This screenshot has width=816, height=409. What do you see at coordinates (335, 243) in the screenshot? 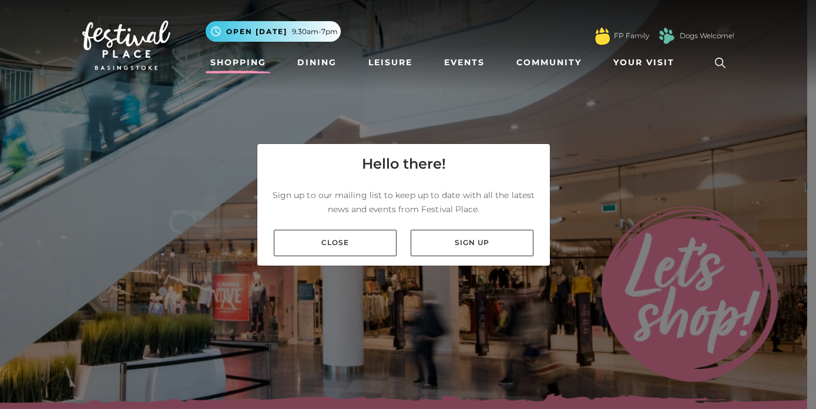
I see `a: Close` at bounding box center [335, 243].